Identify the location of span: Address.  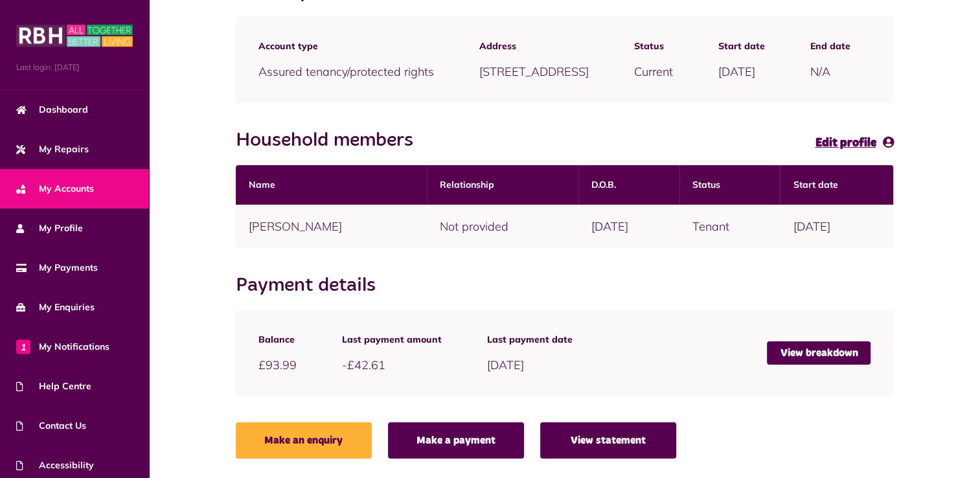
(534, 46).